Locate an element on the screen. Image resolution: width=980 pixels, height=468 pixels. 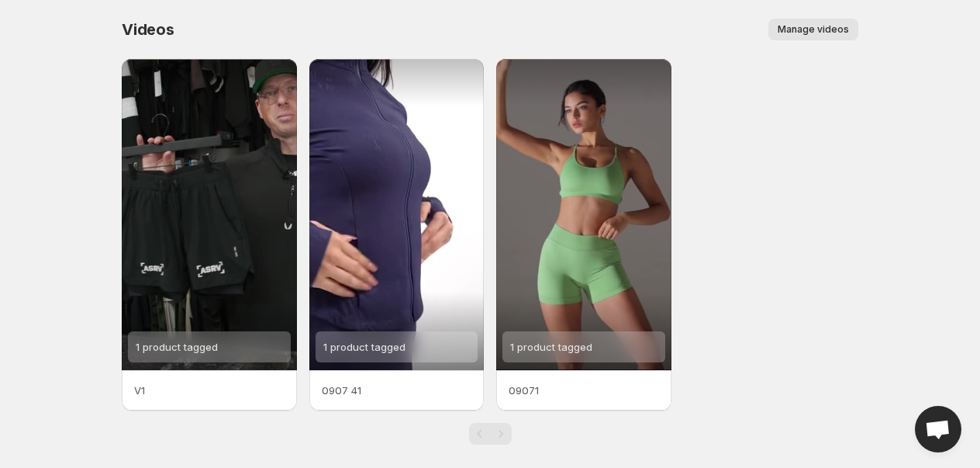
nav: Pagination is located at coordinates (490, 434).